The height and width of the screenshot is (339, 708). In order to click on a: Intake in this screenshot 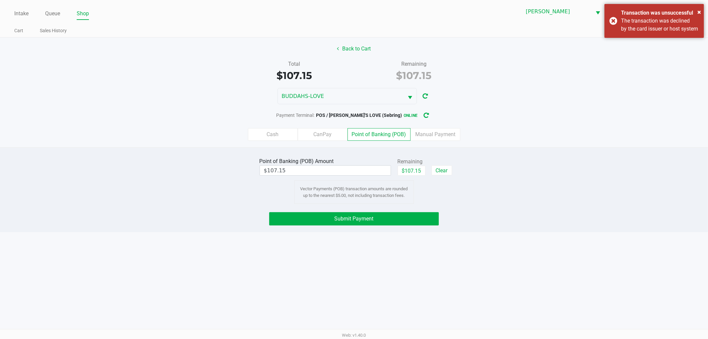, I will do `click(21, 14)`.